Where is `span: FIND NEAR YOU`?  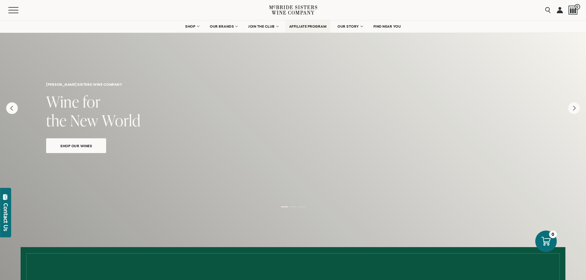
span: FIND NEAR YOU is located at coordinates (387, 26).